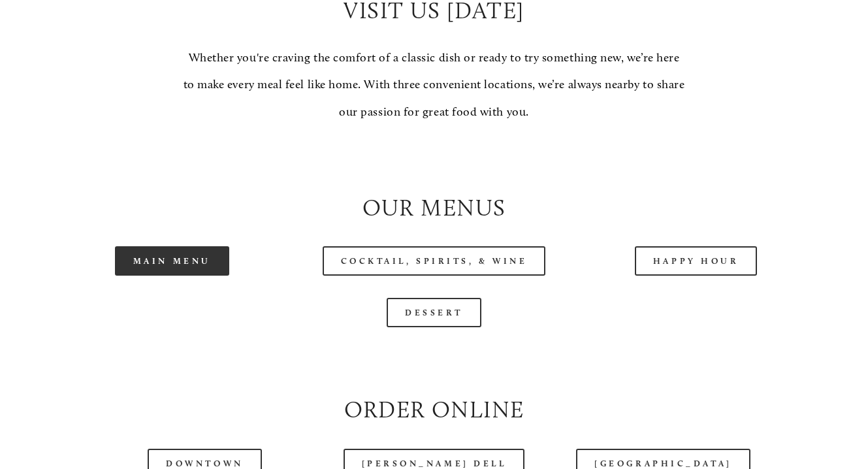  I want to click on a: Dessert, so click(434, 312).